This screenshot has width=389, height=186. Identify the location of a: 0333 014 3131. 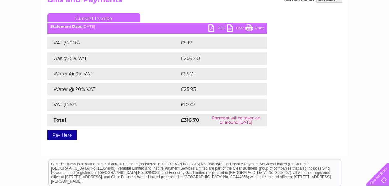
(293, 7).